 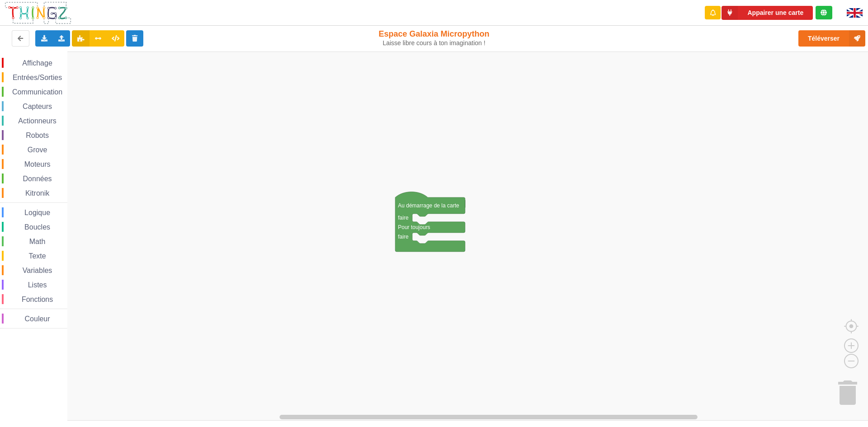 I want to click on span: Grove, so click(x=38, y=149).